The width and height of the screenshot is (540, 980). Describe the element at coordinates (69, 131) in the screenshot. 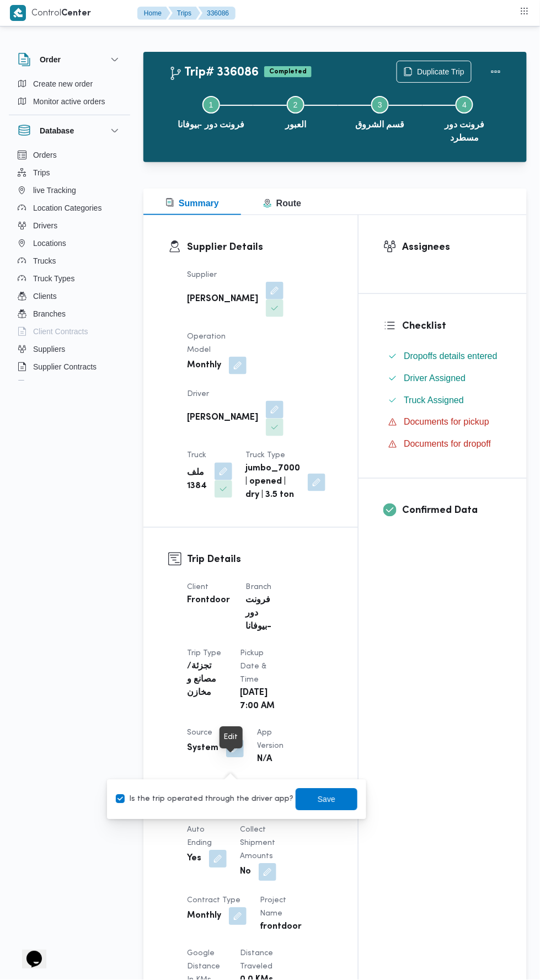

I see `button: Database` at that location.